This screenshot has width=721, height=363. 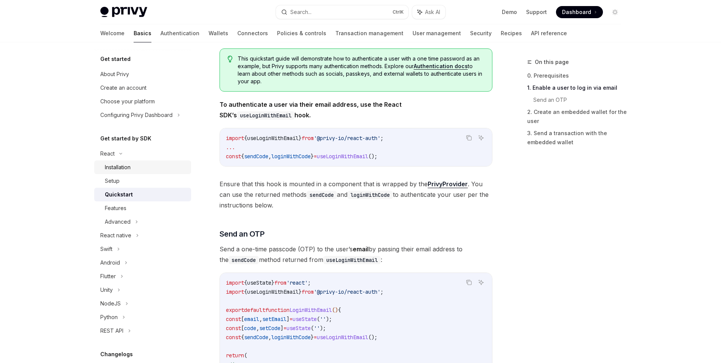 I want to click on div: React native, so click(x=116, y=235).